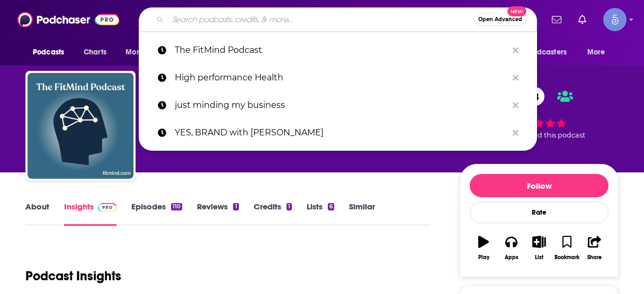 The width and height of the screenshot is (644, 294). I want to click on span: For Podcasters, so click(541, 53).